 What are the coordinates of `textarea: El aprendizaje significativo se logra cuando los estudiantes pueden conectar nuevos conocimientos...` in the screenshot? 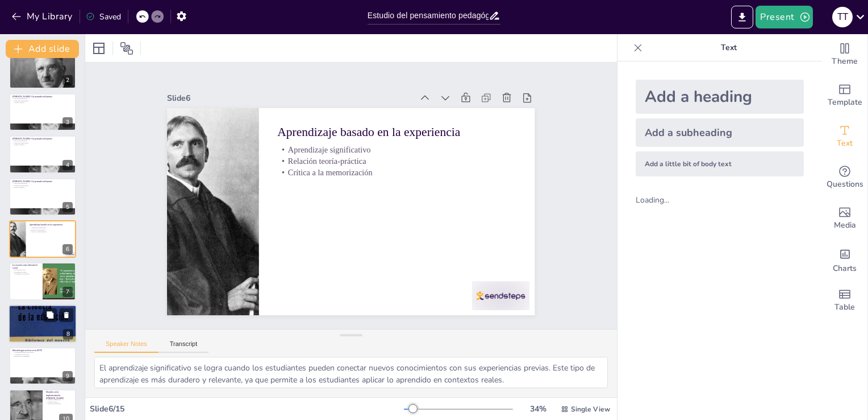 It's located at (351, 372).